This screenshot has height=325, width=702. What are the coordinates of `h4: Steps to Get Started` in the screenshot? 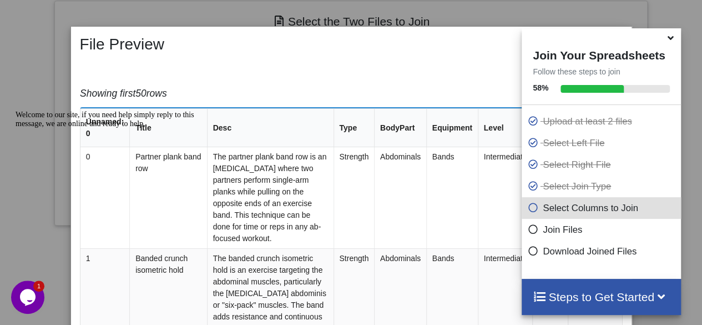 It's located at (601, 296).